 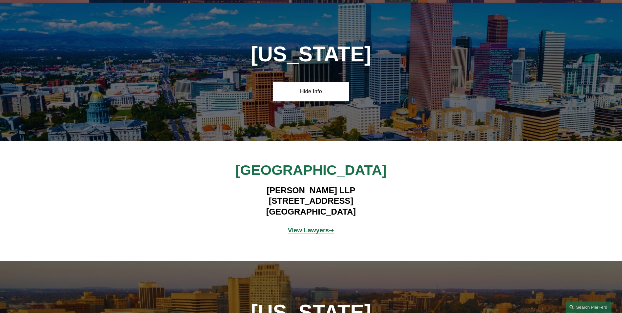 What do you see at coordinates (589, 307) in the screenshot?
I see `a: Search this site` at bounding box center [589, 307].